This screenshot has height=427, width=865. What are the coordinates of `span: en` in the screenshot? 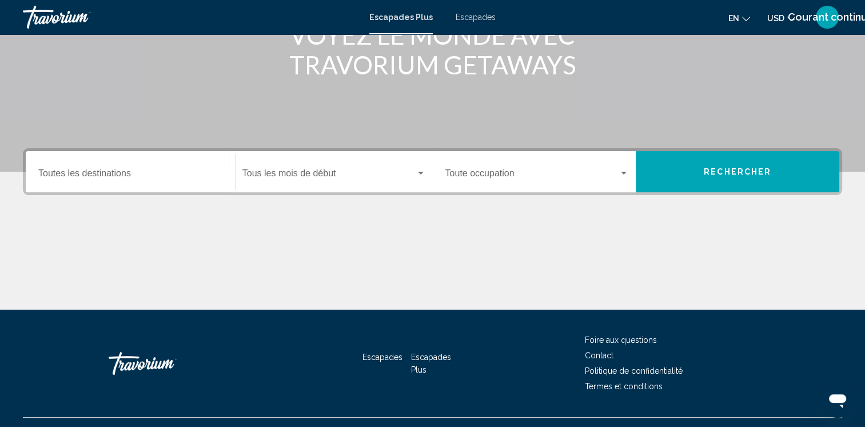 It's located at (734, 18).